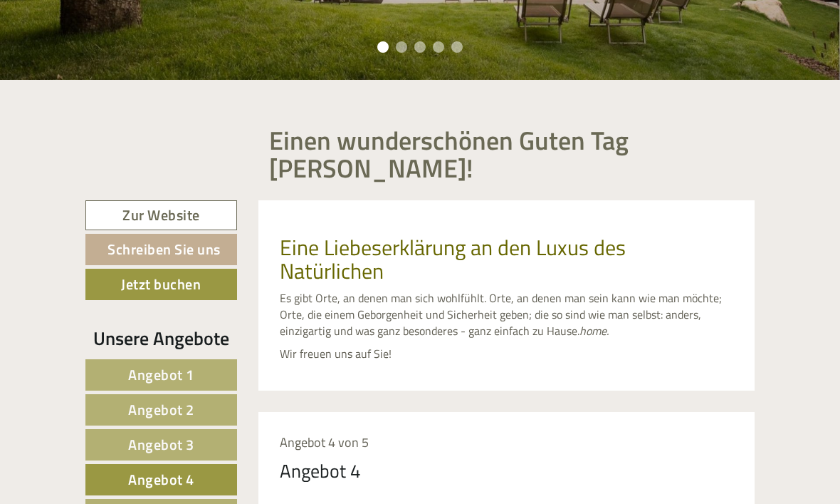  Describe the element at coordinates (120, 74) in the screenshot. I see `small: 12:04` at that location.